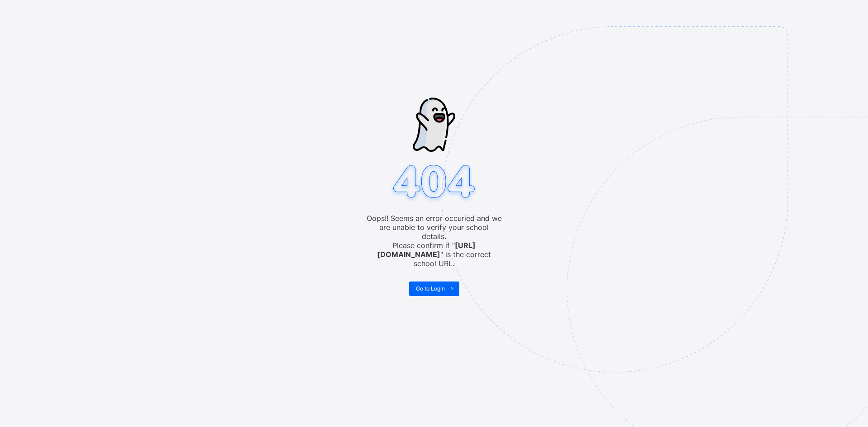  I want to click on img: ghost-strokes.05e252ede52c2f8dbc99f45d5e1f5e9f.svg, so click(434, 125).